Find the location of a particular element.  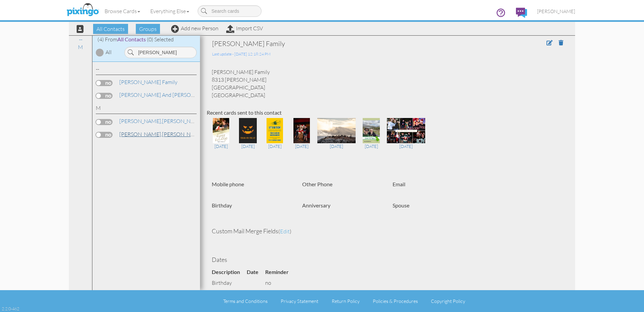

img: 112981-1-1710870510421-e77873950ae500be-qa.jpg is located at coordinates (336, 130).